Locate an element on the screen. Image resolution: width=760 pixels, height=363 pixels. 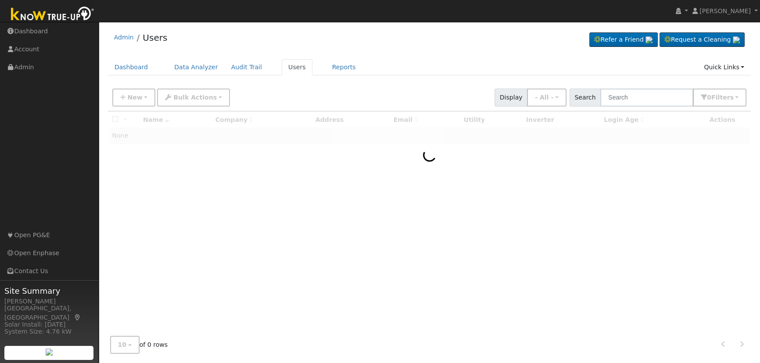
span: 10 is located at coordinates (122, 345).